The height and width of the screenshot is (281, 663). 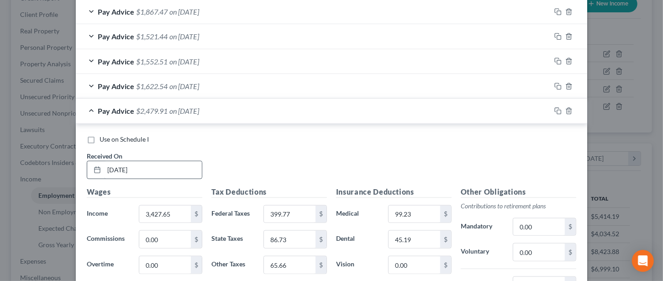 I want to click on p: Contributions to retirement plans, so click(x=518, y=206).